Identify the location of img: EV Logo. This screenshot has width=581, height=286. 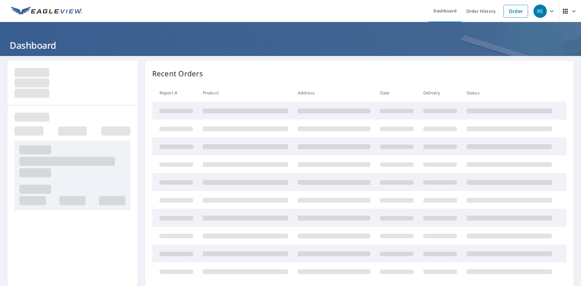
(47, 11).